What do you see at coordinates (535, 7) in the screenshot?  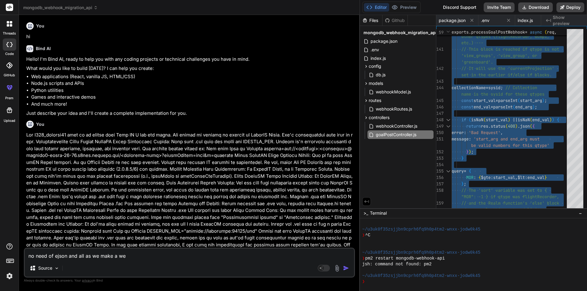 I see `button: Download` at bounding box center [535, 7].